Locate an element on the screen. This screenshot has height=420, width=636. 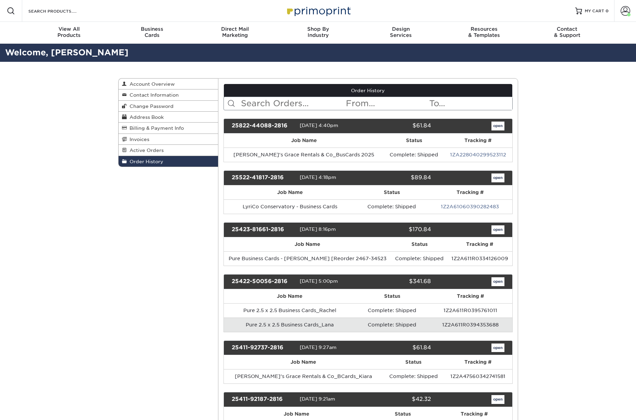
a: Resources& Templates is located at coordinates (484, 33).